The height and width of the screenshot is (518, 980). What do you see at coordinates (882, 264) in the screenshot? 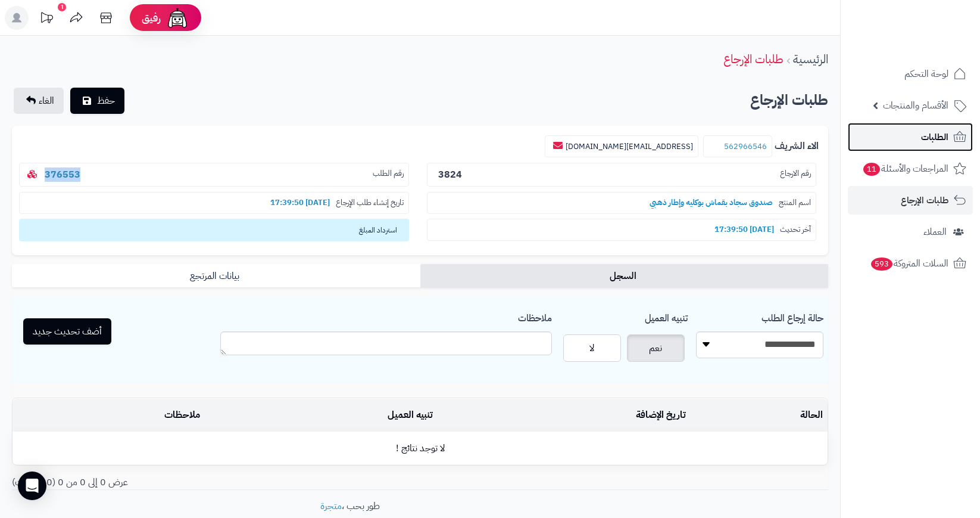
I see `span: 593` at bounding box center [882, 264].